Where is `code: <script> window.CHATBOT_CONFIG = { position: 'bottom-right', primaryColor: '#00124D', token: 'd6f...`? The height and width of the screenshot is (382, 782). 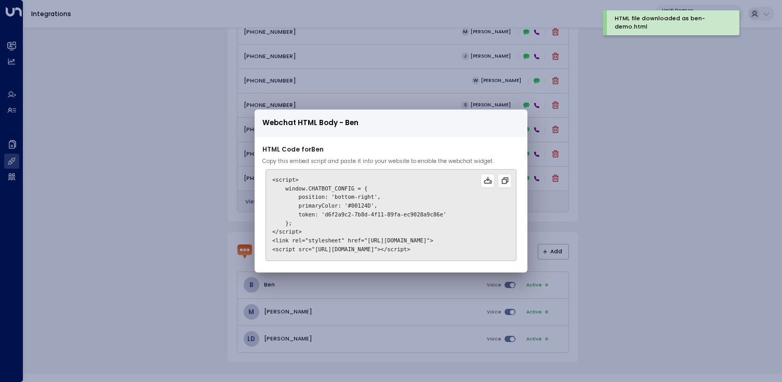
code: <script> window.CHATBOT_CONFIG = { position: 'bottom-right', primaryColor: '#00124D', token: 'd6f... is located at coordinates (359, 215).